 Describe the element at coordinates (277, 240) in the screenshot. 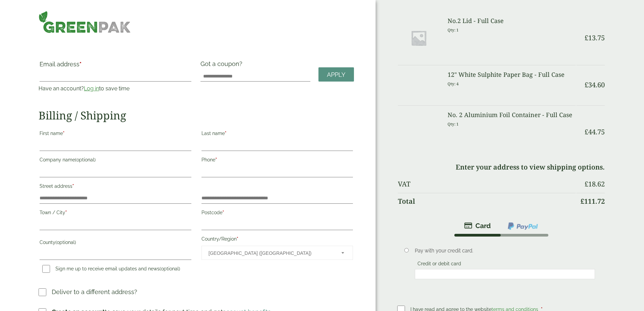

I see `label: Country/Region` at that location.